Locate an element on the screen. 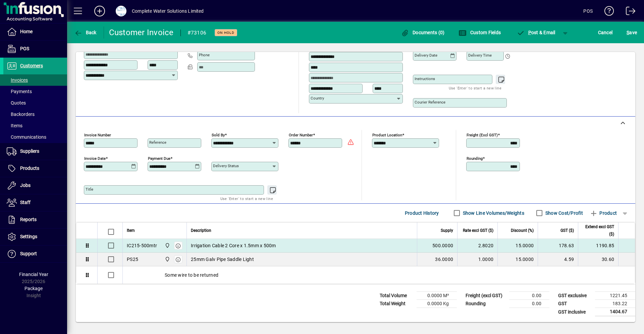  div: #73106 is located at coordinates (197, 33).